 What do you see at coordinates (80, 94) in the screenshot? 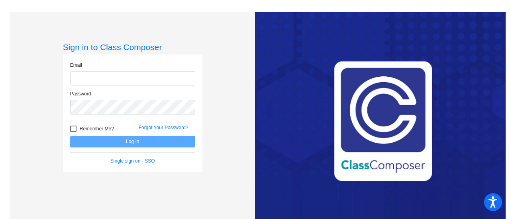
I see `label: Password` at bounding box center [80, 94].